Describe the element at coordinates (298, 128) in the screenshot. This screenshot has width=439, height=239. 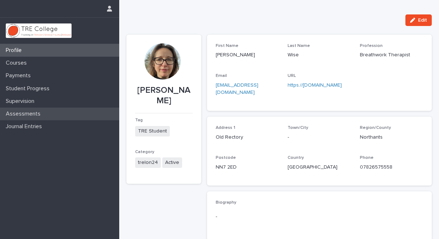
I see `span: Town/City` at that location.